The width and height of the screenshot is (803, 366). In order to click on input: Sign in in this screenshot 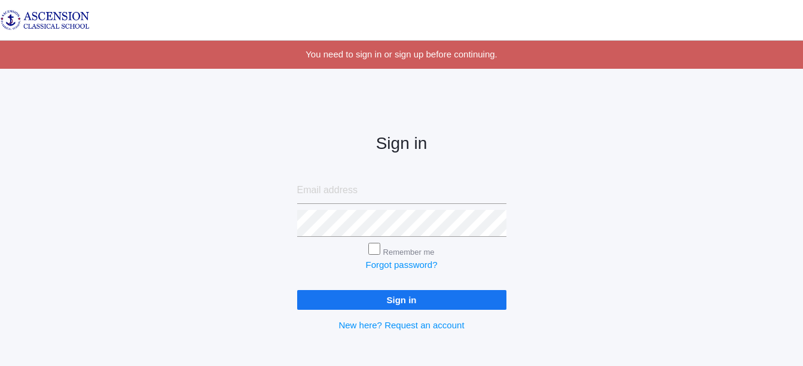, I will do `click(402, 300)`.